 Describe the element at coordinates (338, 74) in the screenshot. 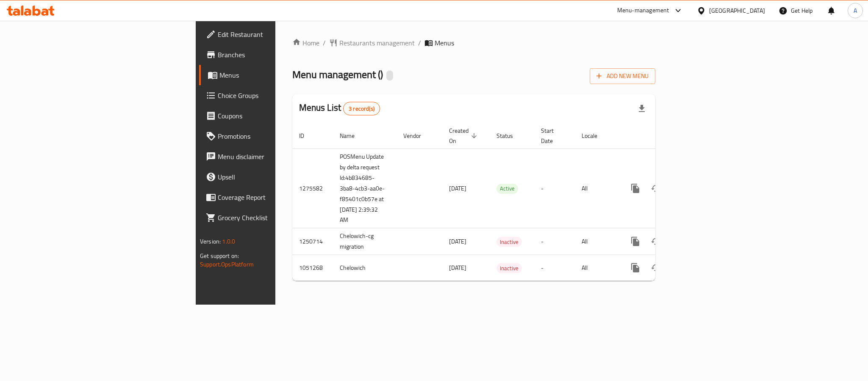

I see `span: Menu management ( )` at that location.